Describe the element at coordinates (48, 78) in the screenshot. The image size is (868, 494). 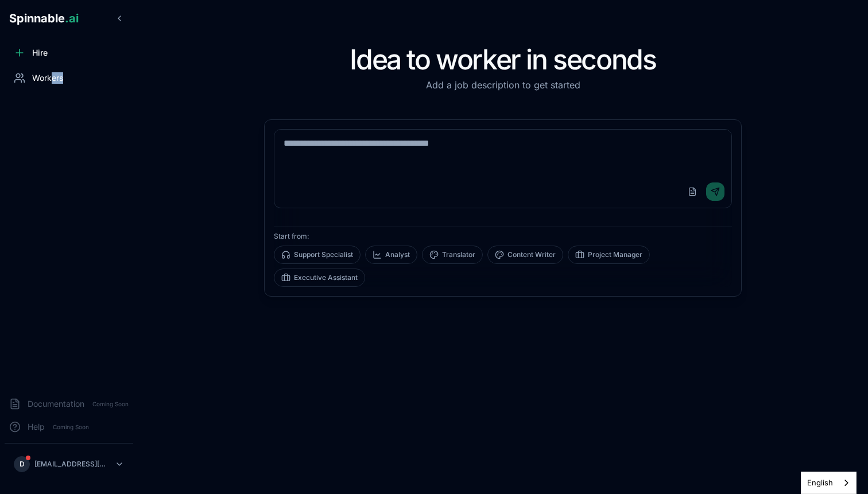
I see `span: Workers` at that location.